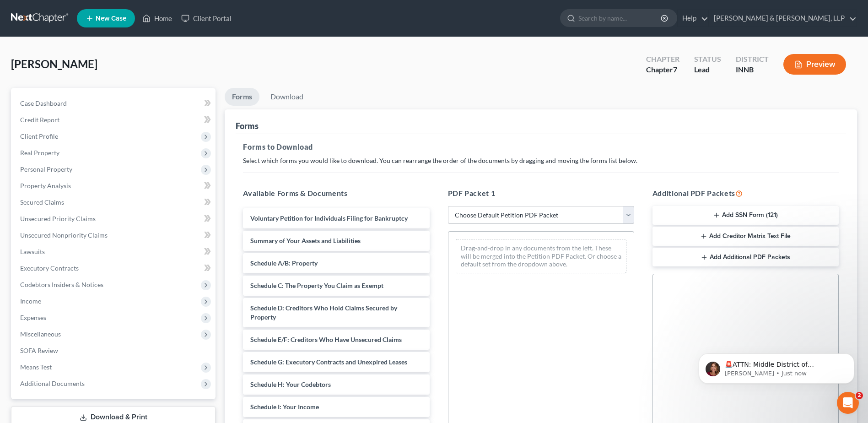  Describe the element at coordinates (42, 202) in the screenshot. I see `span: Secured Claims` at that location.